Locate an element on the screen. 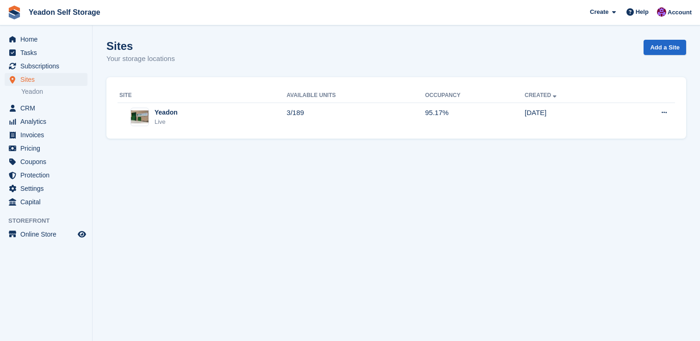 The width and height of the screenshot is (700, 341). span: Storefront is located at coordinates (50, 221).